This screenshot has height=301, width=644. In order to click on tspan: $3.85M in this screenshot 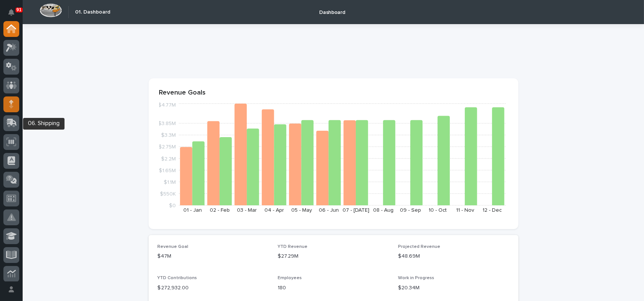, I will do `click(166, 124)`.